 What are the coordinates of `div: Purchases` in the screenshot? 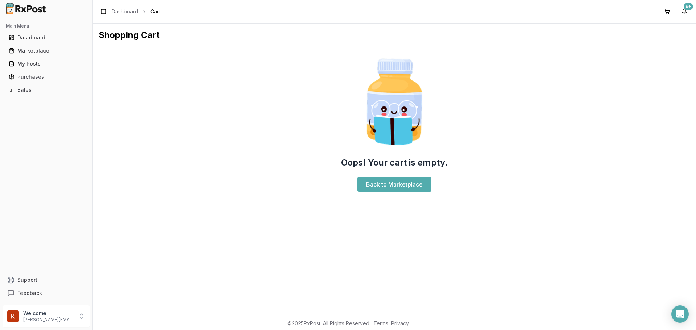 It's located at (46, 77).